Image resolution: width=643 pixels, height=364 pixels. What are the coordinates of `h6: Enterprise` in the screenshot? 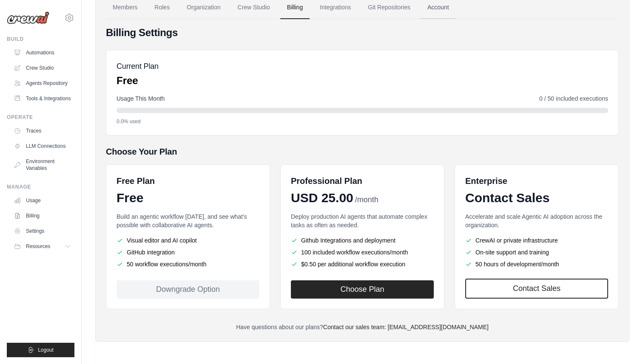 It's located at (536, 181).